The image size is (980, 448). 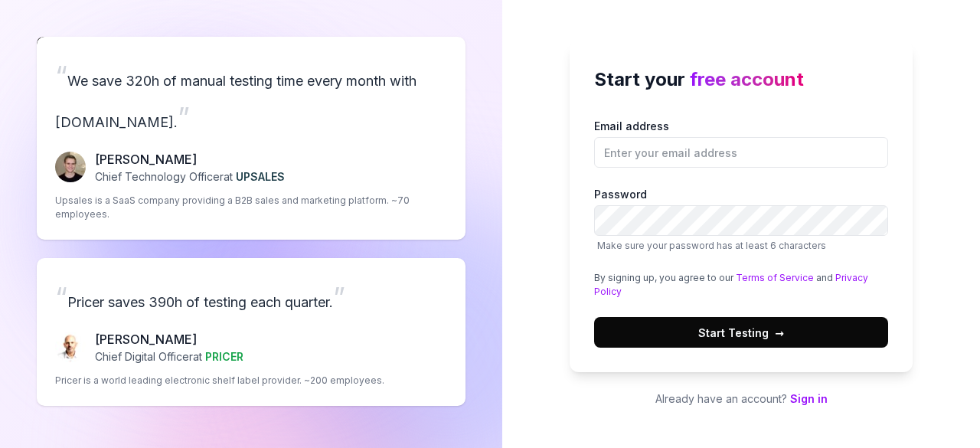 I want to click on p: Chief Digital Officer at, so click(x=170, y=355).